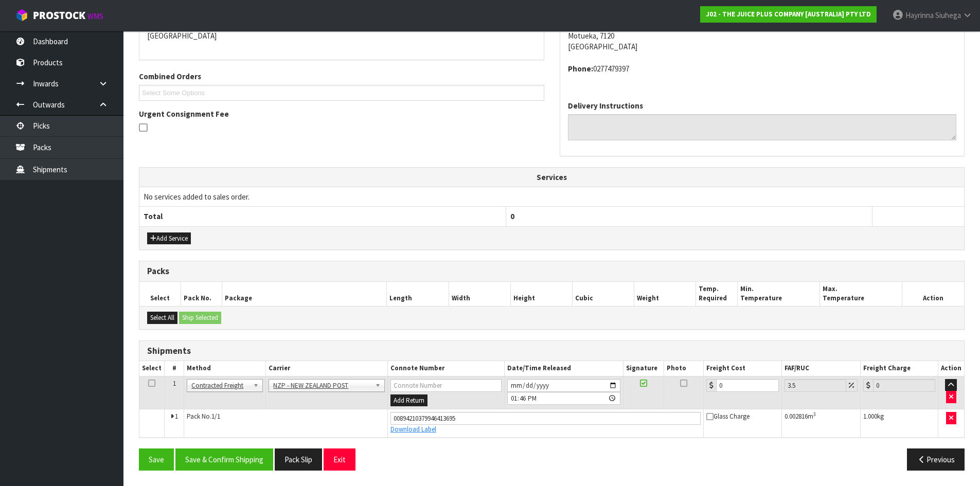 Image resolution: width=980 pixels, height=486 pixels. I want to click on th: Length, so click(418, 294).